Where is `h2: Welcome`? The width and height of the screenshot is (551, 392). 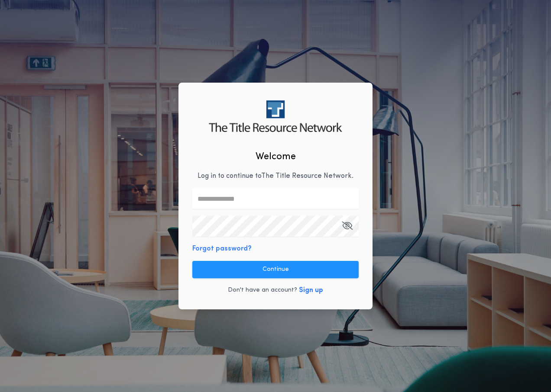 h2: Welcome is located at coordinates (276, 157).